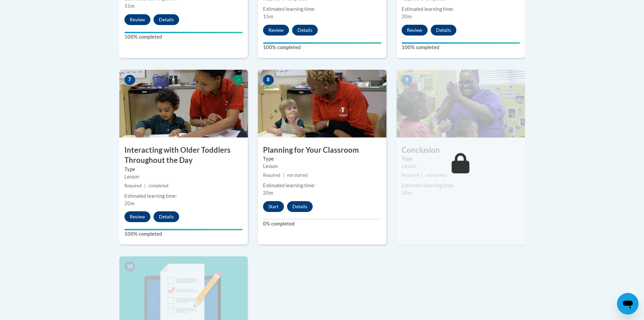 This screenshot has width=644, height=320. Describe the element at coordinates (407, 80) in the screenshot. I see `span: 9` at that location.